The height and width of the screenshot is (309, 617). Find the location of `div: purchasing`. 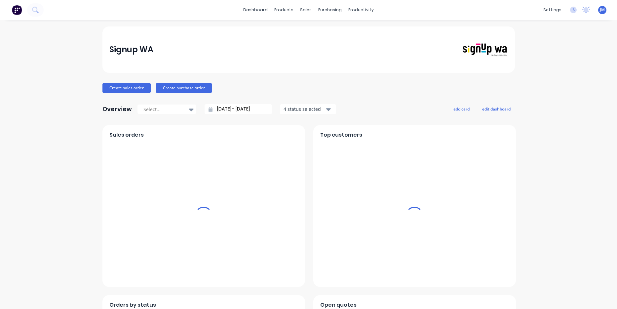

div: purchasing is located at coordinates (330, 10).